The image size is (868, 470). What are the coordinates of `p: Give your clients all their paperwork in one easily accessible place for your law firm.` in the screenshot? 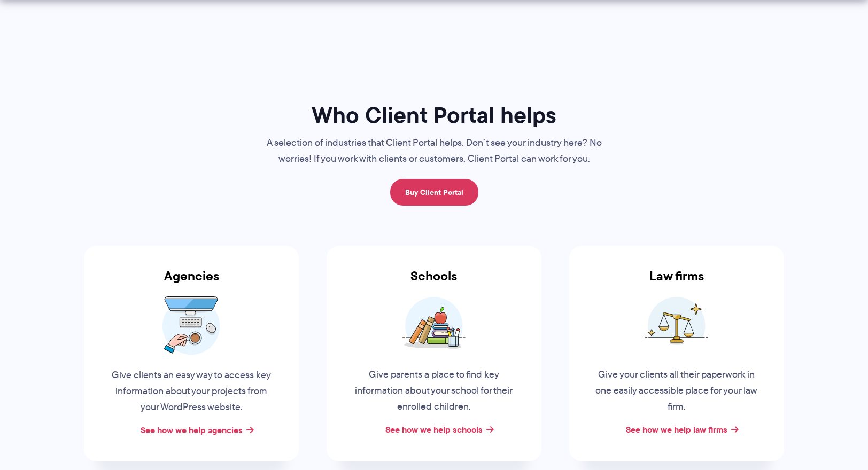 It's located at (677, 391).